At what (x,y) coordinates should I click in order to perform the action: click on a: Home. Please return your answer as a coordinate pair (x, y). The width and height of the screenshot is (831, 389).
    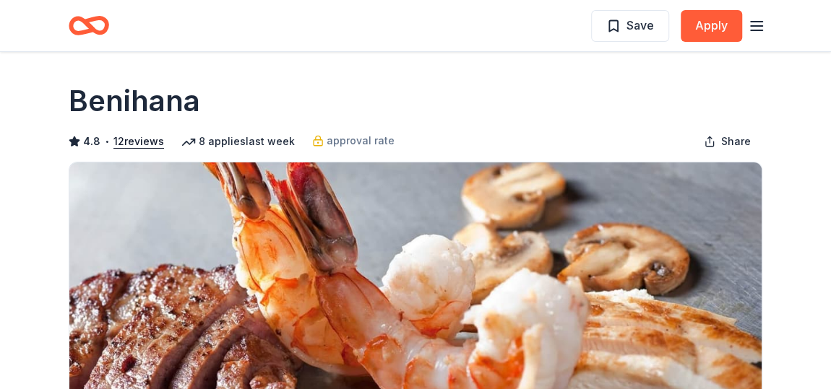
    Looking at the image, I should click on (89, 25).